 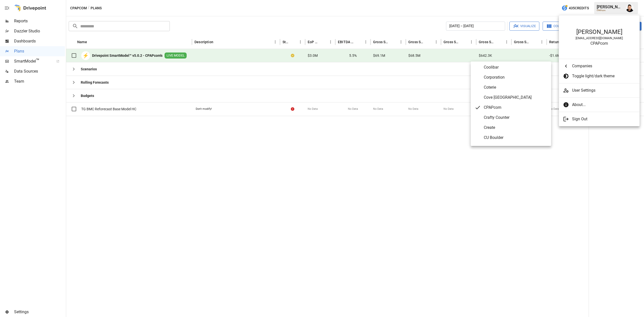 What do you see at coordinates (604, 76) in the screenshot?
I see `span: Toggle light/dark theme` at bounding box center [604, 76].